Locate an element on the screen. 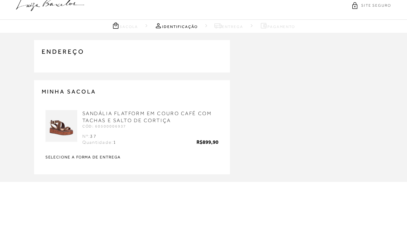  span: R$899,90 is located at coordinates (207, 142).